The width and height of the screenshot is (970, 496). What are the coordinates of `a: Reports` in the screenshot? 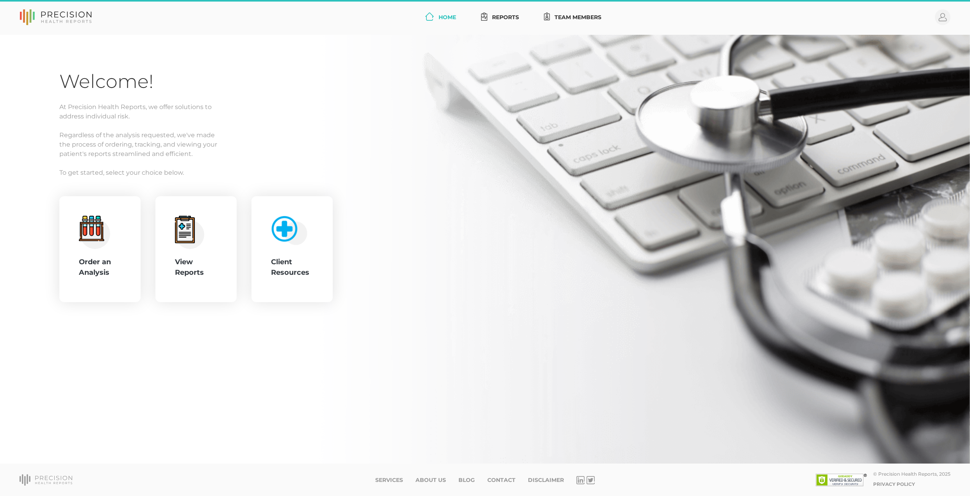 It's located at (500, 17).